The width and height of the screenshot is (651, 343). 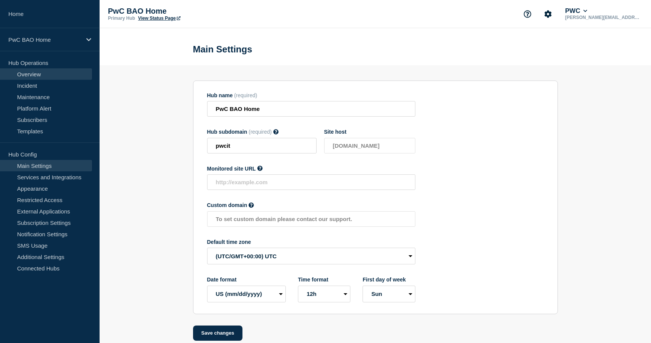 What do you see at coordinates (227, 205) in the screenshot?
I see `span: Custom domain` at bounding box center [227, 205].